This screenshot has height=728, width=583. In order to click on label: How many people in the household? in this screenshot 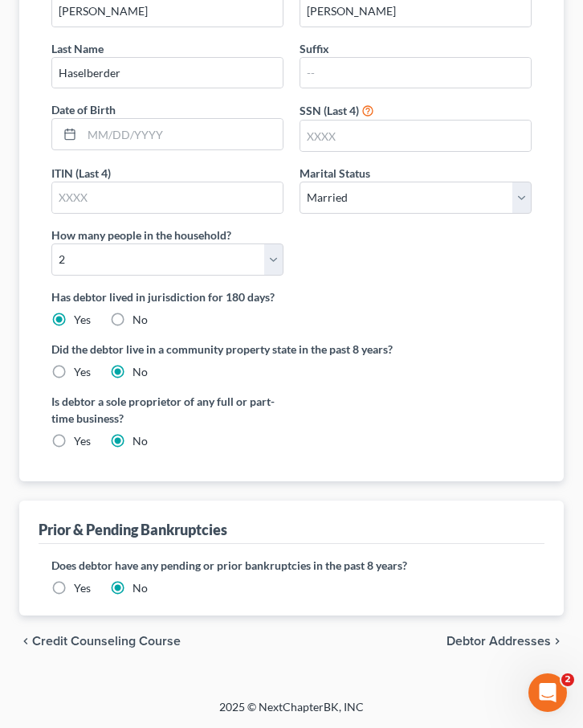, I will do `click(141, 234)`.